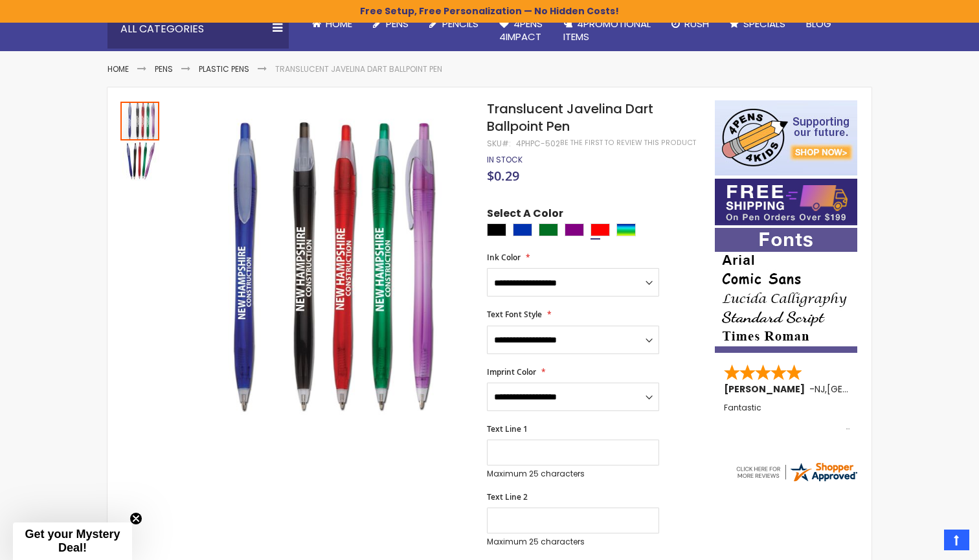  What do you see at coordinates (521, 30) in the screenshot?
I see `span: 4Pens 4impact` at bounding box center [521, 30].